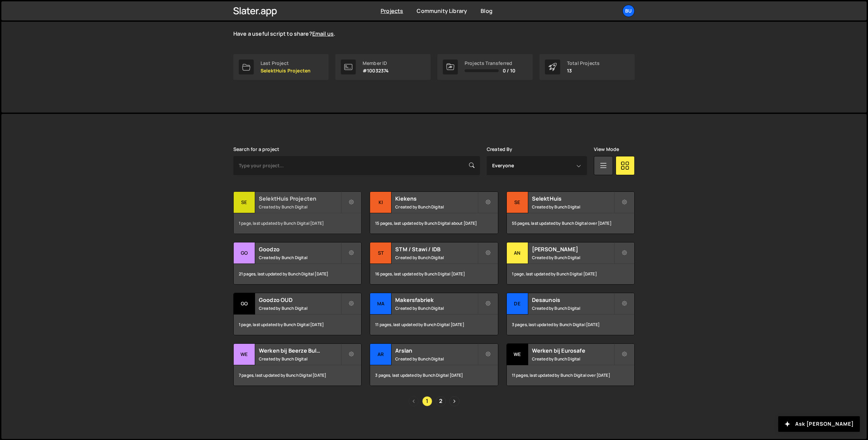 This screenshot has width=868, height=440. Describe the element at coordinates (500, 149) in the screenshot. I see `label: Created By` at that location.